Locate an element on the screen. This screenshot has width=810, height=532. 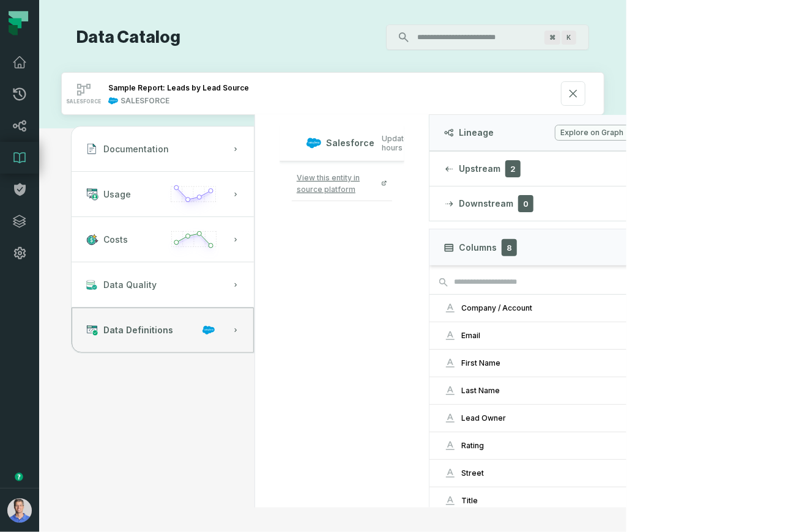
div: Sample Report: Leads by Lead Source is located at coordinates (179, 88).